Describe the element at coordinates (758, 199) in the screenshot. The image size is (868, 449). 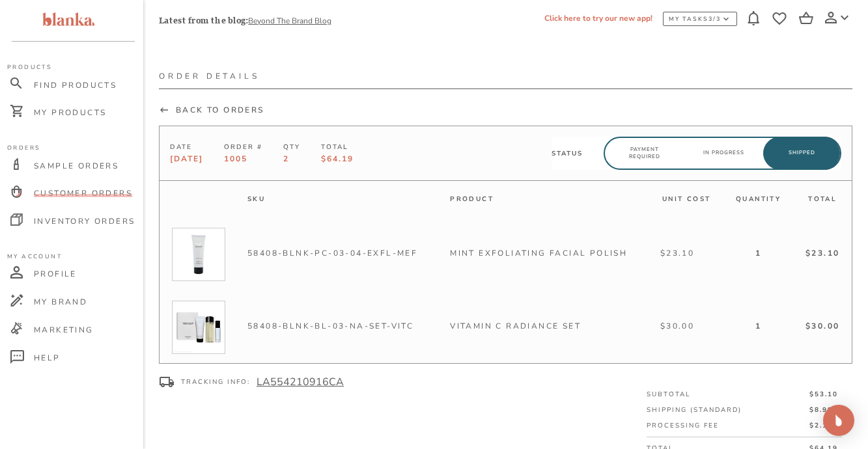
I see `th: Quantity` at that location.